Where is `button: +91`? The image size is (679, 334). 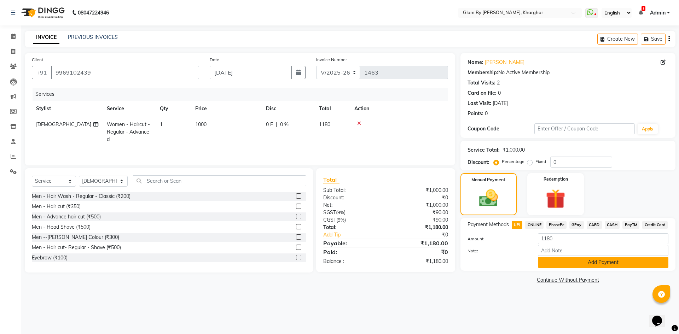
button: +91 is located at coordinates (42, 73).